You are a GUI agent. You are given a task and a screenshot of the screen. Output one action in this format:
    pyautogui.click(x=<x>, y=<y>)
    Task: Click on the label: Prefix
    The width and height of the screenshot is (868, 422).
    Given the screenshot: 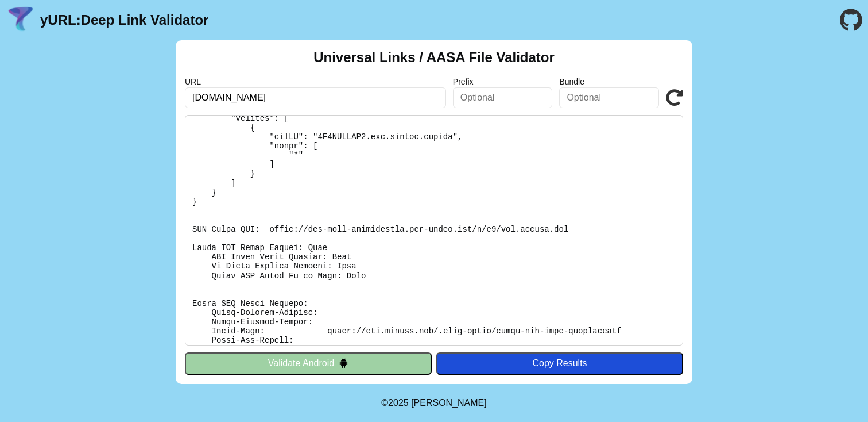 What is the action you would take?
    pyautogui.click(x=503, y=82)
    